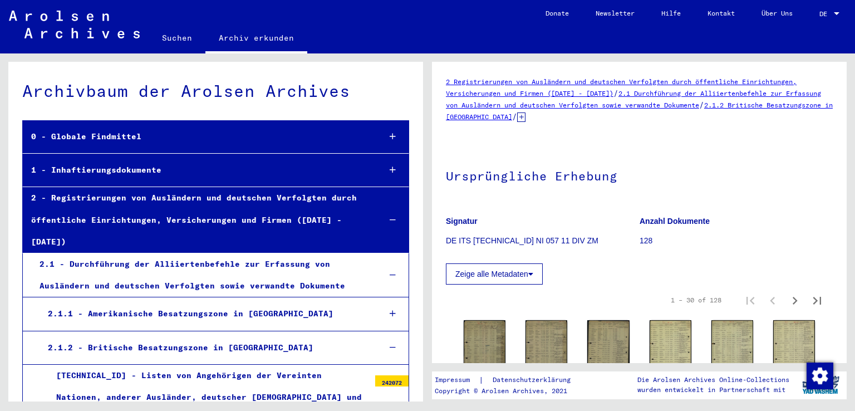 The height and width of the screenshot is (411, 855). What do you see at coordinates (509, 391) in the screenshot?
I see `p: Copyright © Arolsen Archives, 2021` at bounding box center [509, 391].